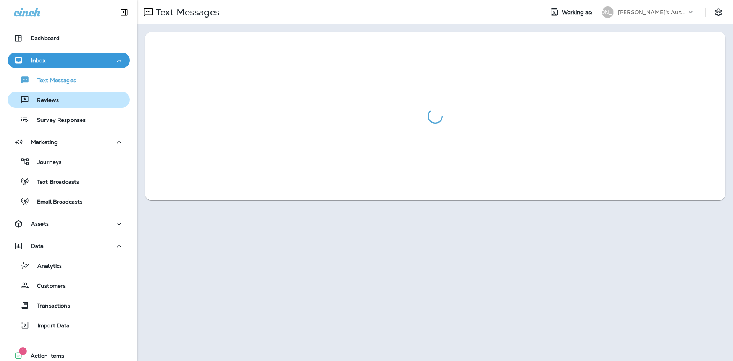 The height and width of the screenshot is (361, 733). What do you see at coordinates (69, 265) in the screenshot?
I see `button: Analytics` at bounding box center [69, 265].